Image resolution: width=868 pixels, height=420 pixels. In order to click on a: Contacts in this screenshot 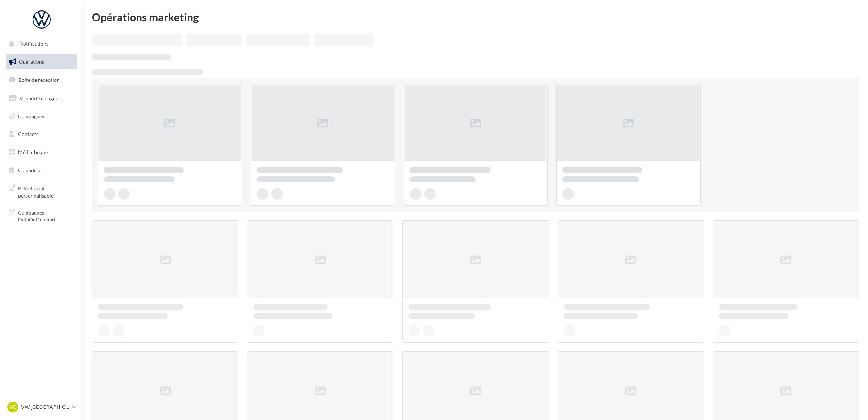, I will do `click(41, 134)`.